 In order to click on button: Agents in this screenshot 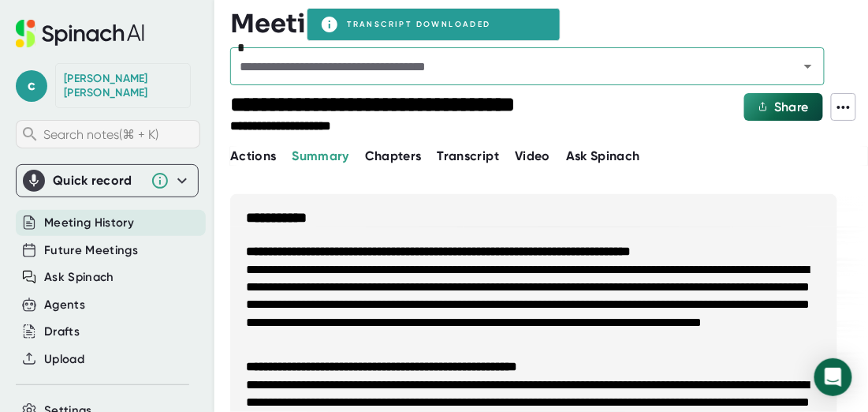, I will do `click(65, 304)`.